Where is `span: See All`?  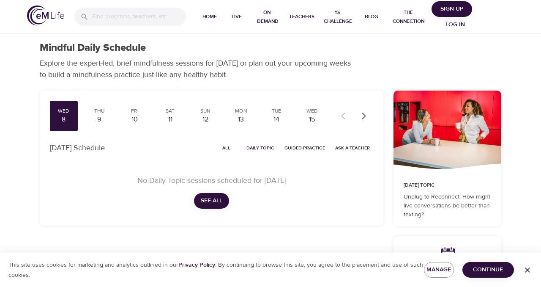
span: See All is located at coordinates (211, 200).